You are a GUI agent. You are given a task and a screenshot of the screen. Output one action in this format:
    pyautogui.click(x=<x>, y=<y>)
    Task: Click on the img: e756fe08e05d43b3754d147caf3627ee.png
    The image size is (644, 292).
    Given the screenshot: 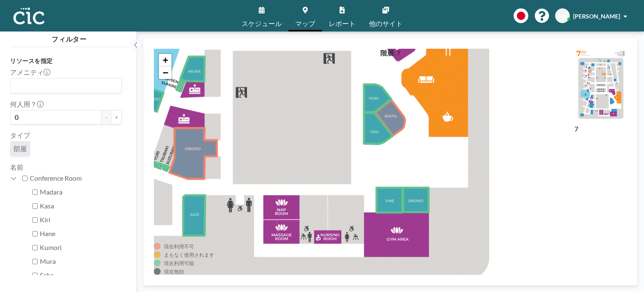 What is the action you would take?
    pyautogui.click(x=601, y=86)
    